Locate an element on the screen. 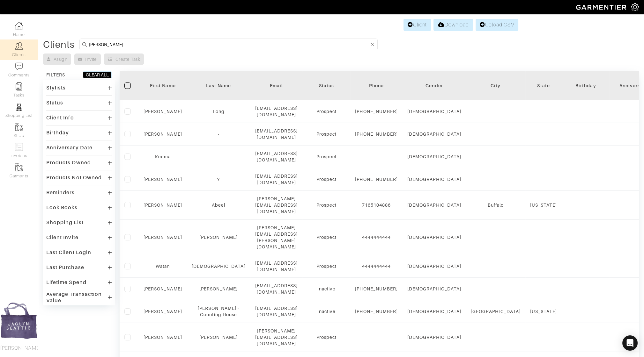 Image resolution: width=644 pixels, height=357 pixels. a: Abeel is located at coordinates (218, 205).